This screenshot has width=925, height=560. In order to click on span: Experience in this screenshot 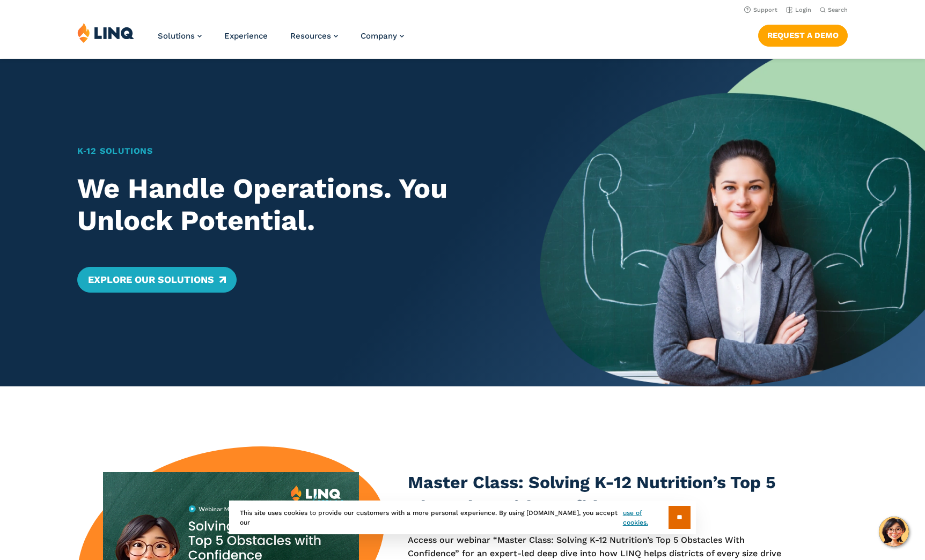, I will do `click(246, 36)`.